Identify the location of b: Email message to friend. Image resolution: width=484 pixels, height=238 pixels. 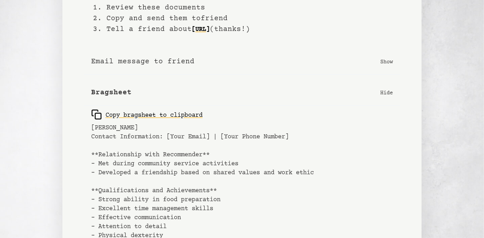
(143, 61).